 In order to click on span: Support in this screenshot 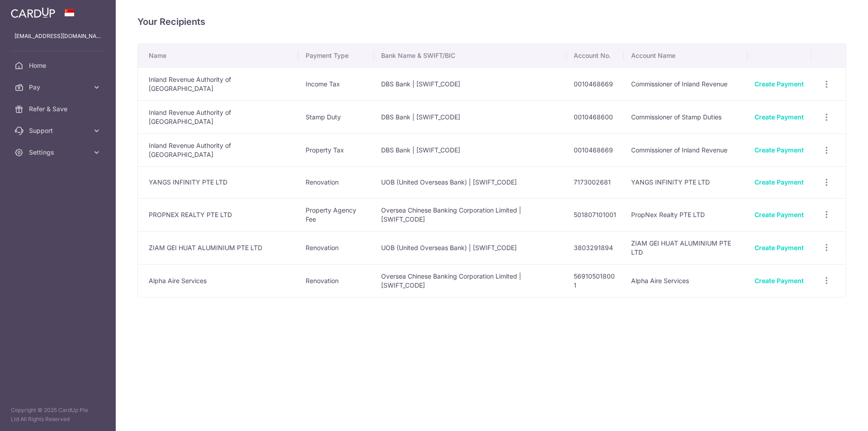, I will do `click(58, 131)`.